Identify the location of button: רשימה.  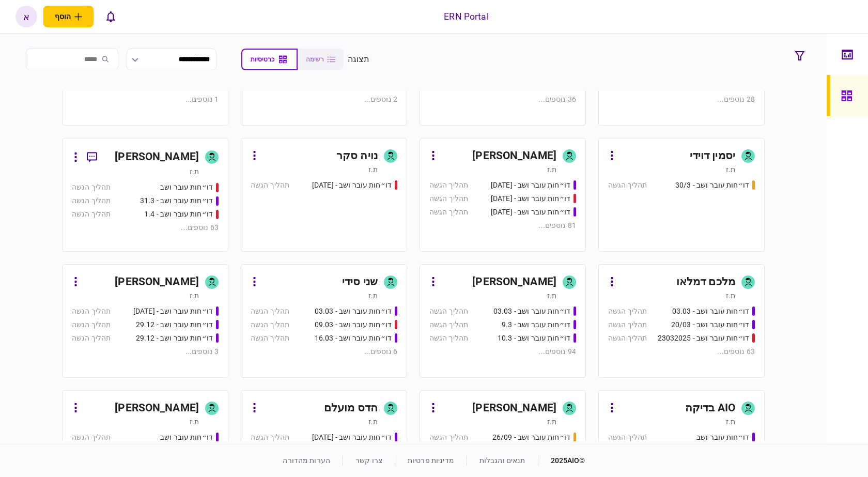
(320, 59).